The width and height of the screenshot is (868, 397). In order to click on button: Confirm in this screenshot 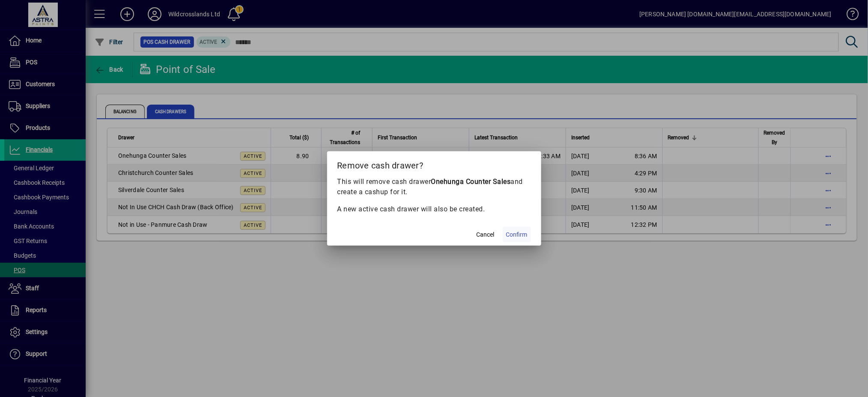, I will do `click(517, 234)`.